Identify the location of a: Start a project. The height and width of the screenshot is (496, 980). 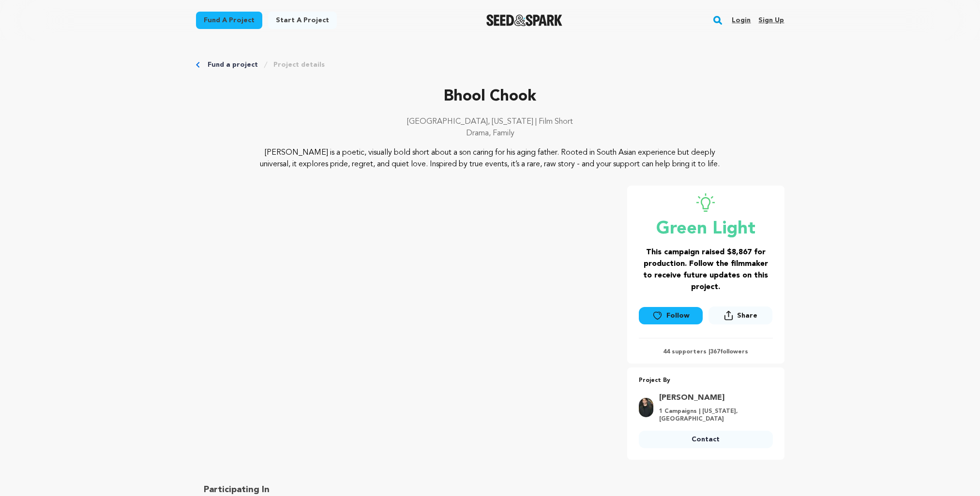
(303, 20).